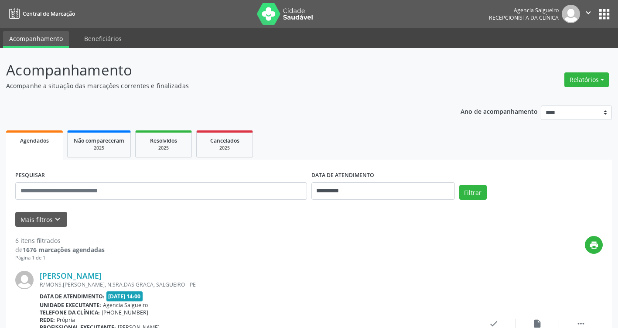  What do you see at coordinates (594, 245) in the screenshot?
I see `i: print` at bounding box center [594, 245].